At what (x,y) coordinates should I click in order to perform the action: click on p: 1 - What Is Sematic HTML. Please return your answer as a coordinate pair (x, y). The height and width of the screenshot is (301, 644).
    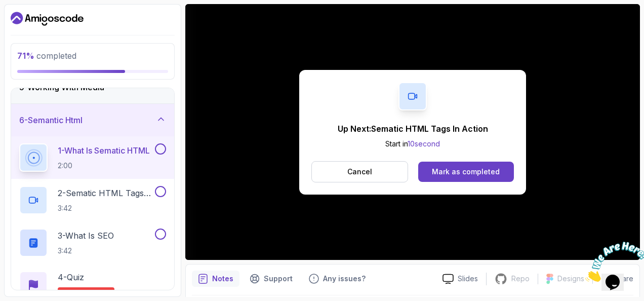
    Looking at the image, I should click on (104, 150).